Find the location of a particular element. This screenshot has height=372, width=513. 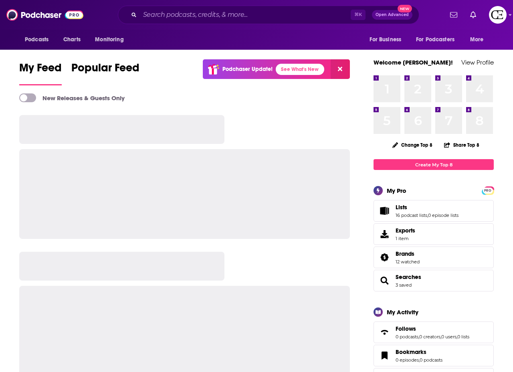

a: New Releases & Guests Only is located at coordinates (72, 98).